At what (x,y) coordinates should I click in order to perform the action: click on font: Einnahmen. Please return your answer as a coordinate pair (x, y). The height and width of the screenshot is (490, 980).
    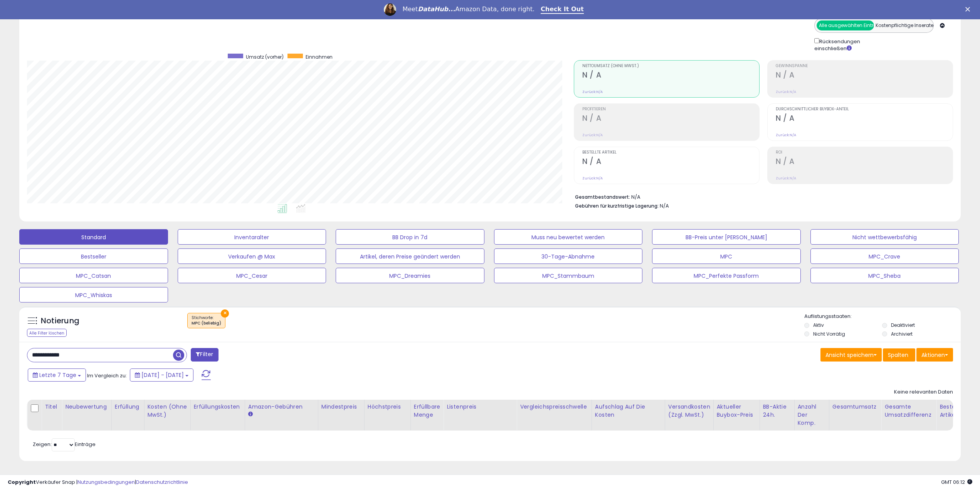
    Looking at the image, I should click on (319, 57).